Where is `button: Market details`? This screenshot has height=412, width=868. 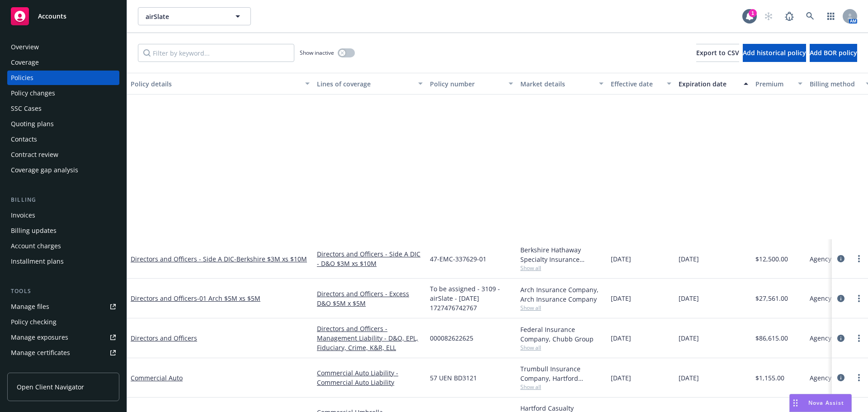
button: Market details is located at coordinates (562, 84).